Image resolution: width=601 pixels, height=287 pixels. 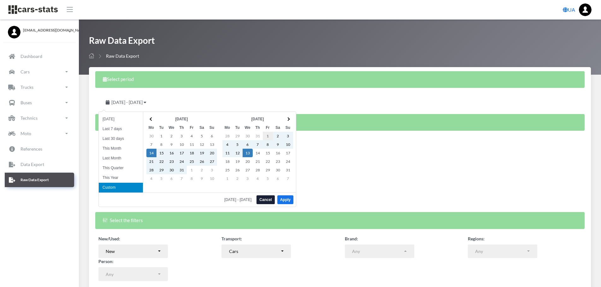 I want to click on th: Tu, so click(x=161, y=127).